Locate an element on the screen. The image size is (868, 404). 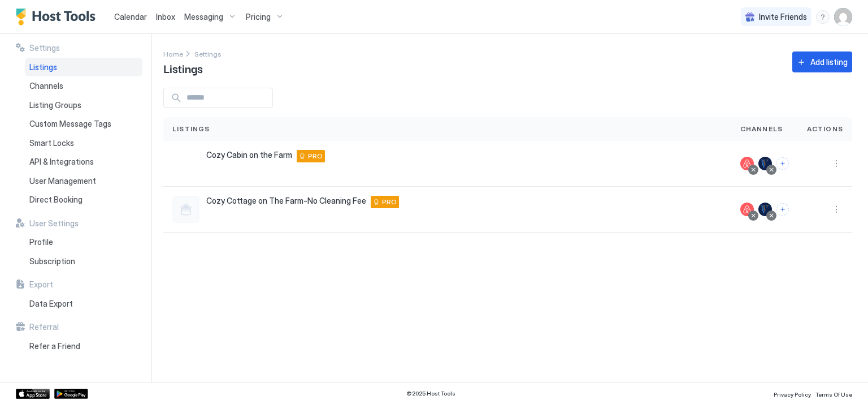
div: listing image is located at coordinates (186, 164).